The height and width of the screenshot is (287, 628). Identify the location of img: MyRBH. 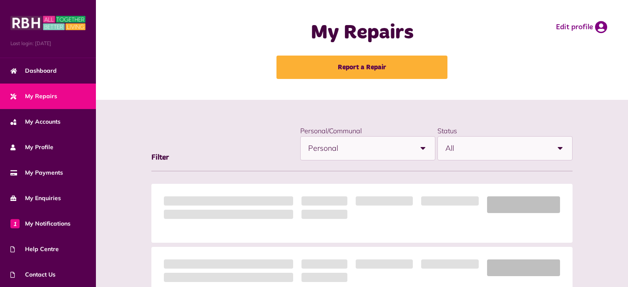
(48, 23).